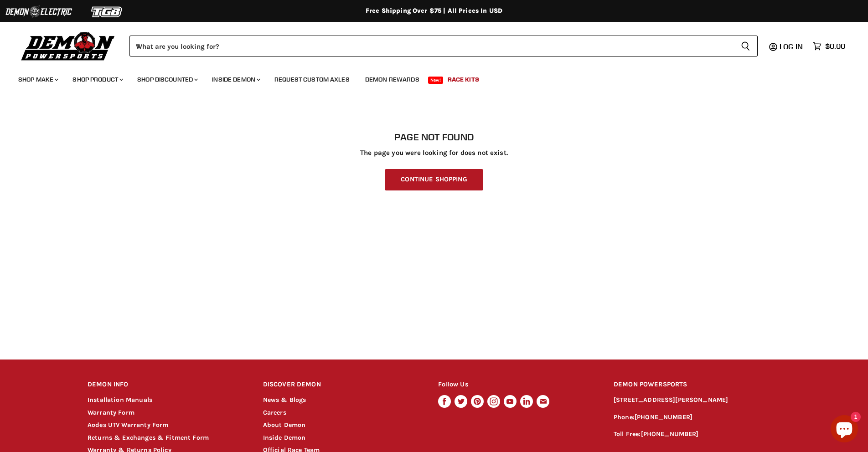  I want to click on a: Shop Product, so click(97, 79).